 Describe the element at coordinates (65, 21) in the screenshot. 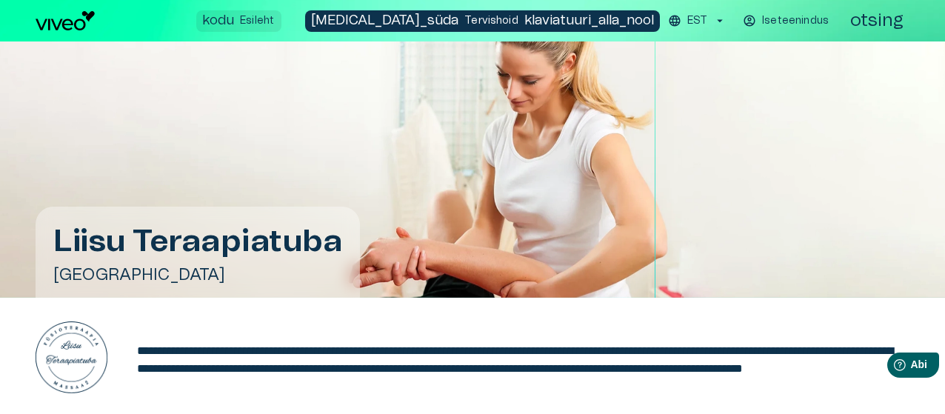

I see `img: Viveo logo` at that location.